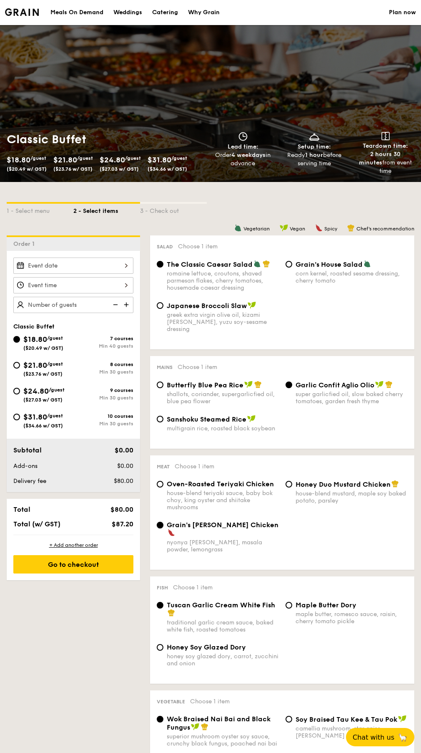  I want to click on input: $21.80/guest($23.76 w/ GST)8 coursesMin 30 guests, so click(17, 365).